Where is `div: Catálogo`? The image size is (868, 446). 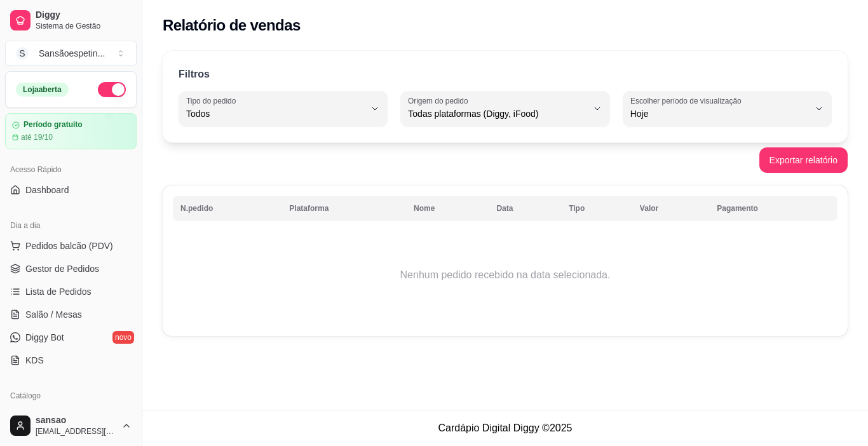 div: Catálogo is located at coordinates (71, 396).